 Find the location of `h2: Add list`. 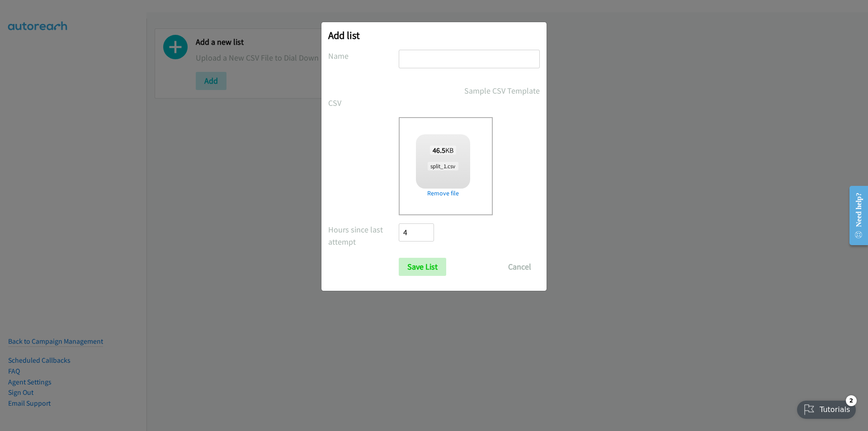

h2: Add list is located at coordinates (434, 35).